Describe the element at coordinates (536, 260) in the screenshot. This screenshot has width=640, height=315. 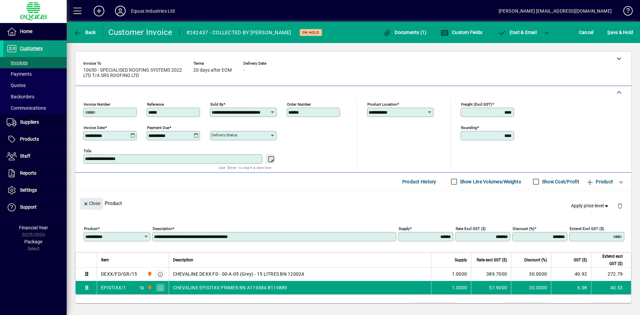
I see `span: Discount (%)` at that location.